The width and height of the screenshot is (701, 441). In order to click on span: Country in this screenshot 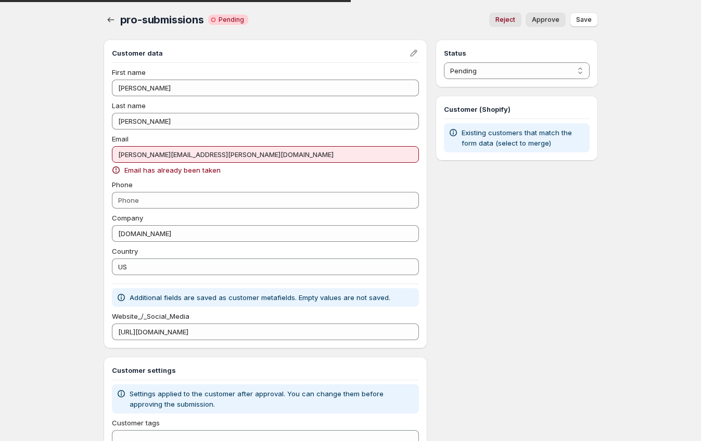, I will do `click(125, 251)`.